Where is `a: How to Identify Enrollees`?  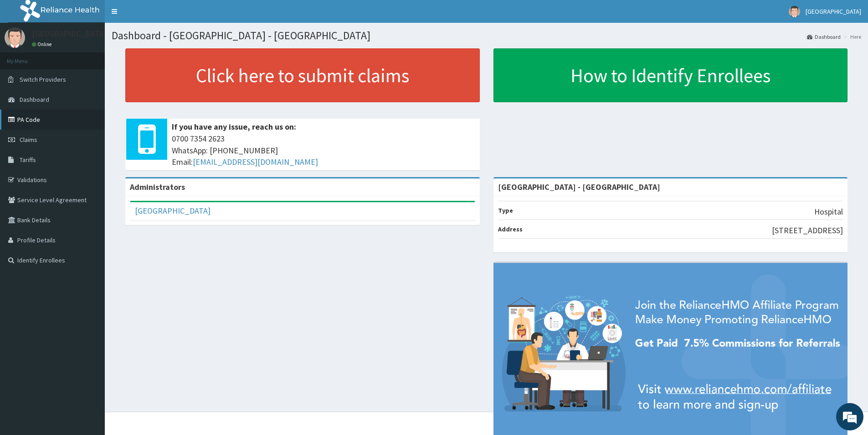 a: How to Identify Enrollees is located at coordinates (671, 75).